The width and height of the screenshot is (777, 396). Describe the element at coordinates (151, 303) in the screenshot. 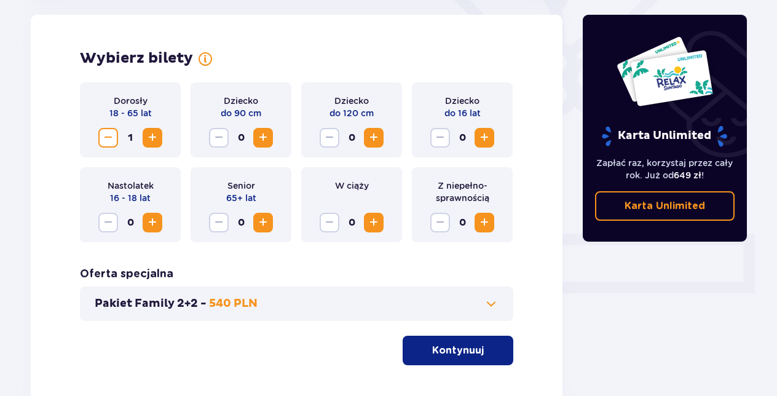

I see `p: Pakiet Family 2+2 -` at that location.